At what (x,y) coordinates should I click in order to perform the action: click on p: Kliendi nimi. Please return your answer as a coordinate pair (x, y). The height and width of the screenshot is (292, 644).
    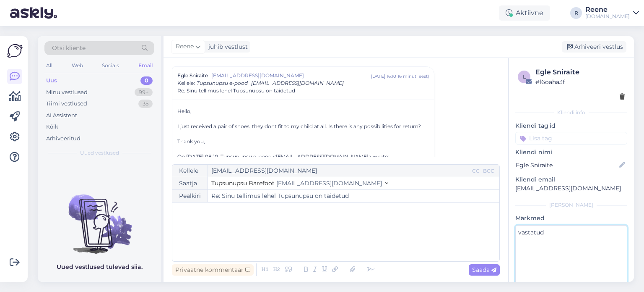
    Looking at the image, I should click on (571, 152).